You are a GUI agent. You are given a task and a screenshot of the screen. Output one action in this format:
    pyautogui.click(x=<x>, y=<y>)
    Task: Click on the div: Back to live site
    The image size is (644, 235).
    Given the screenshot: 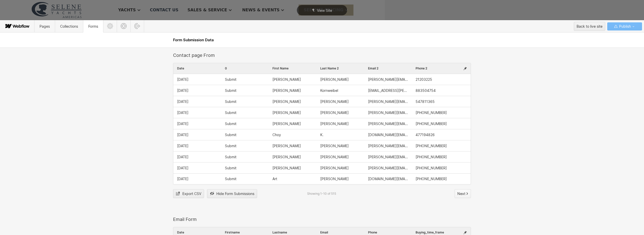 What is the action you would take?
    pyautogui.click(x=589, y=26)
    